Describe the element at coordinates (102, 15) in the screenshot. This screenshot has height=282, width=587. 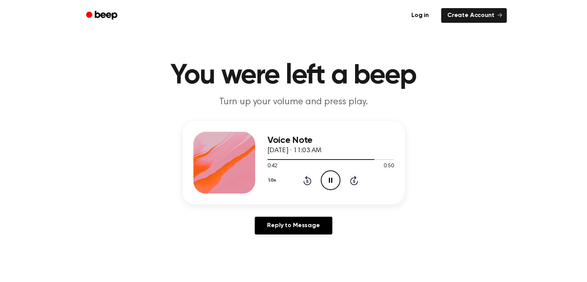
I see `a: Beep` at that location.